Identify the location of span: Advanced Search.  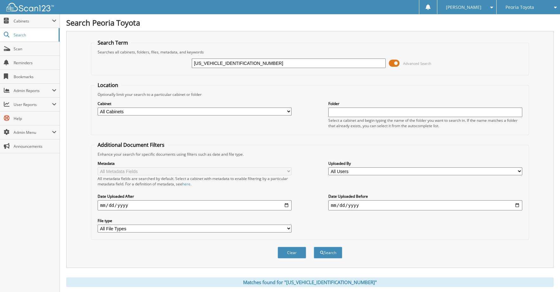
(417, 63).